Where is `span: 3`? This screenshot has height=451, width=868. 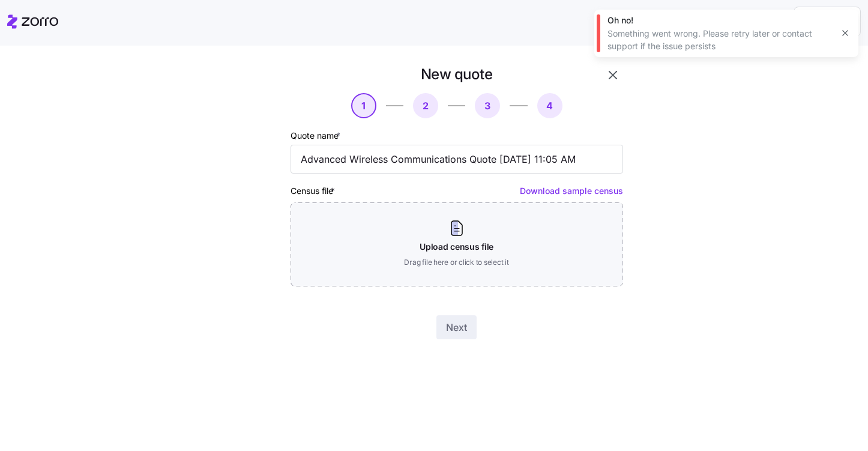 span: 3 is located at coordinates (487, 105).